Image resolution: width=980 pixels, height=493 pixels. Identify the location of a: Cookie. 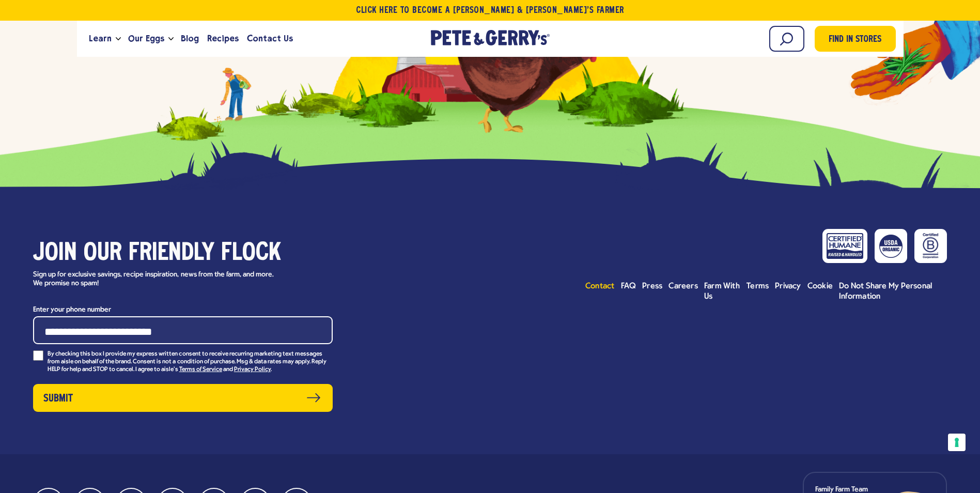
(819, 286).